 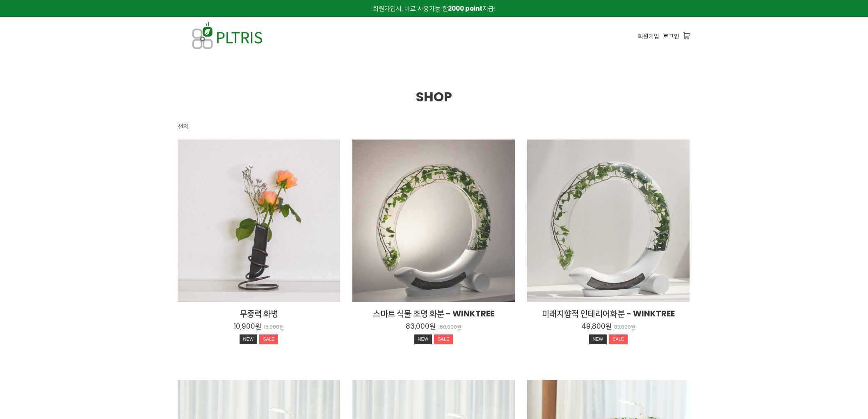 I want to click on h2: 미래지향적 인테리어화분 - WINKTREE, so click(x=609, y=314).